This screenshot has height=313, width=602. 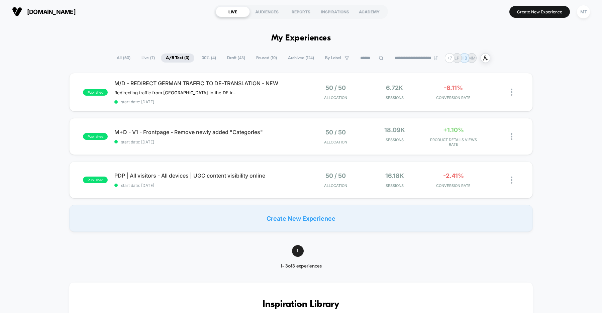 What do you see at coordinates (472, 58) in the screenshot?
I see `p: MM` at bounding box center [472, 58].